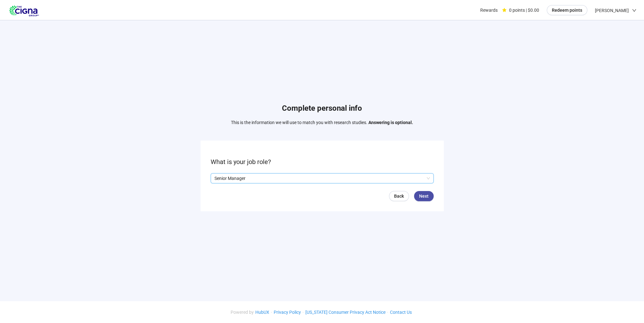 This screenshot has width=644, height=323. What do you see at coordinates (262, 312) in the screenshot?
I see `a: HubUX` at bounding box center [262, 312].